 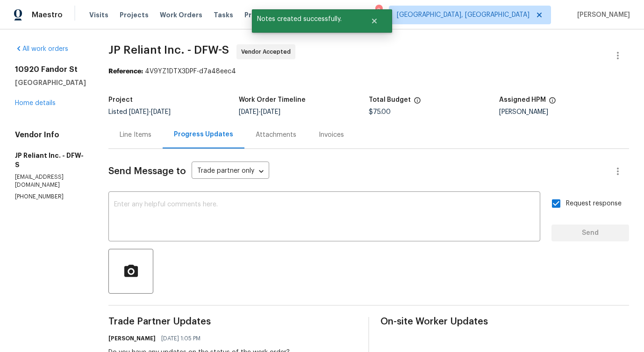 What do you see at coordinates (553, 103) in the screenshot?
I see `span: The hpm assigned to this work order.` at bounding box center [553, 103].